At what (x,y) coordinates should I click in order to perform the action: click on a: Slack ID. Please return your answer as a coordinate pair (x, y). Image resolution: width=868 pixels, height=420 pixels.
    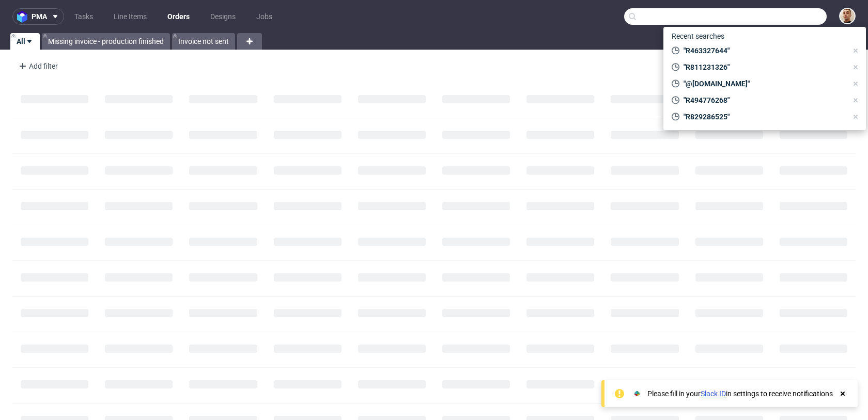
    Looking at the image, I should click on (713, 393).